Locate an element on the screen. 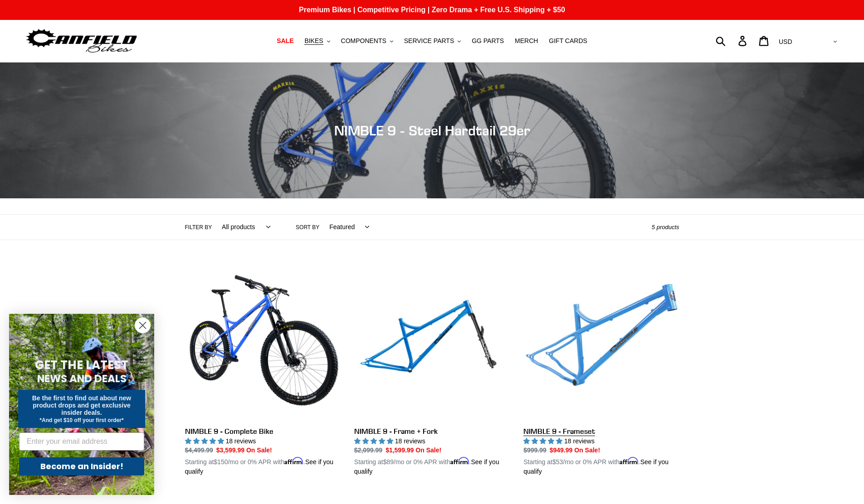 The image size is (864, 504). a: SALE is located at coordinates (284, 41).